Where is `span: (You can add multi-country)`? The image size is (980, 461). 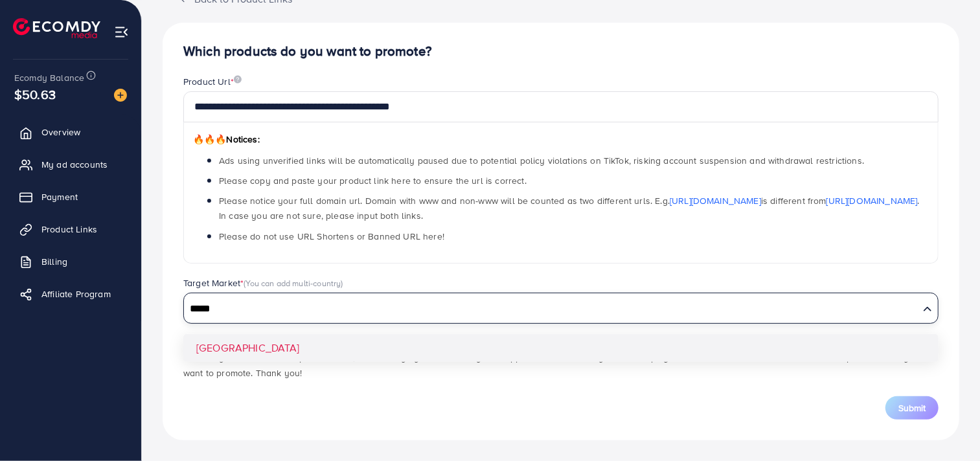 span: (You can add multi-country) is located at coordinates (293, 283).